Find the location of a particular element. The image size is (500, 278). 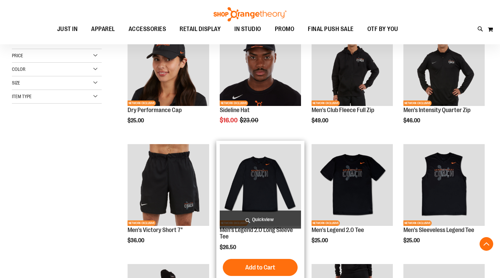

button: Add to Cart is located at coordinates (260, 267).